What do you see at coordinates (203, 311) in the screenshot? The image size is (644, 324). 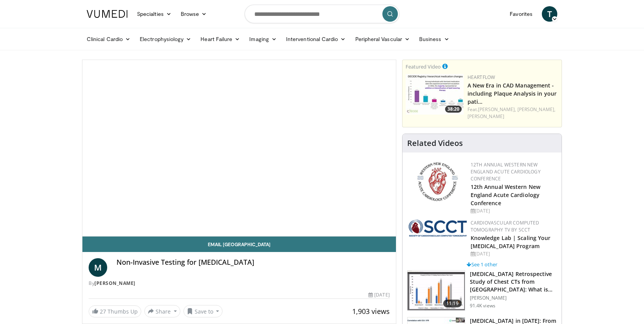 I see `button: Save to` at bounding box center [203, 311].